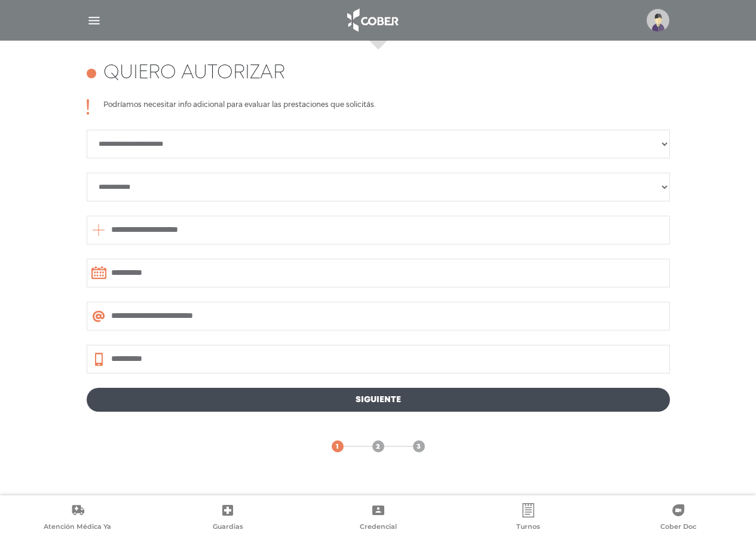 Image resolution: width=756 pixels, height=536 pixels. What do you see at coordinates (678, 528) in the screenshot?
I see `span: Cober Doc` at bounding box center [678, 528].